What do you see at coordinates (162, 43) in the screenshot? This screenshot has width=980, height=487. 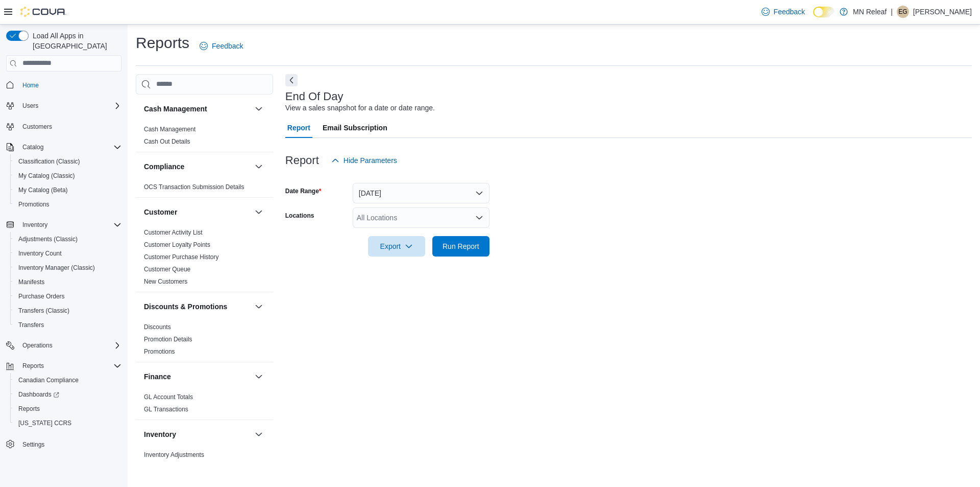 I see `h1: Reports` at bounding box center [162, 43].